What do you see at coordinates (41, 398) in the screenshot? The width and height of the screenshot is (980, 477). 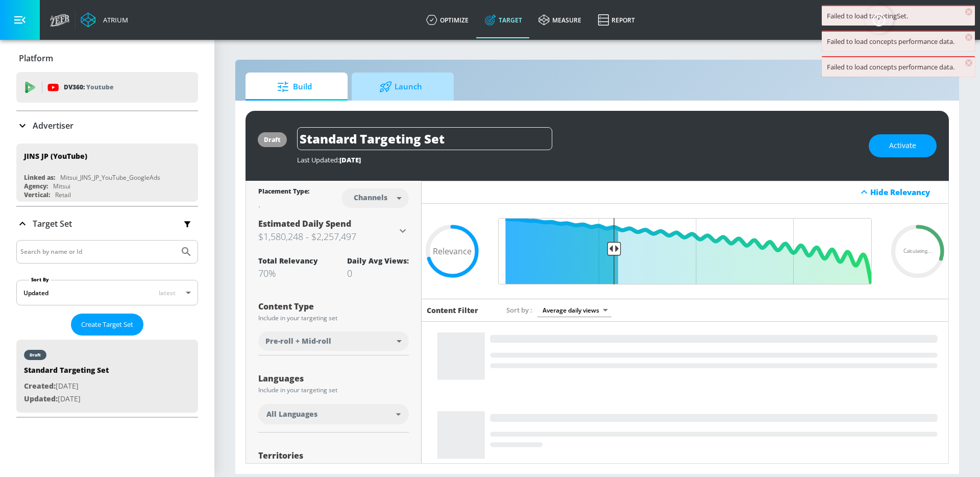 I see `span: Updated:` at bounding box center [41, 398].